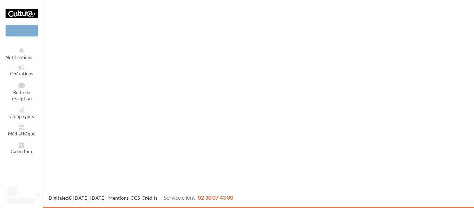 This screenshot has height=208, width=474. I want to click on a: Campagnes, so click(22, 113).